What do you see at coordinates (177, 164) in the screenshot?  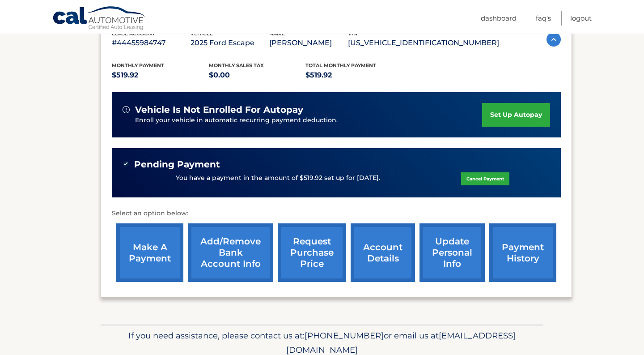 I see `span: Pending Payment` at bounding box center [177, 164].